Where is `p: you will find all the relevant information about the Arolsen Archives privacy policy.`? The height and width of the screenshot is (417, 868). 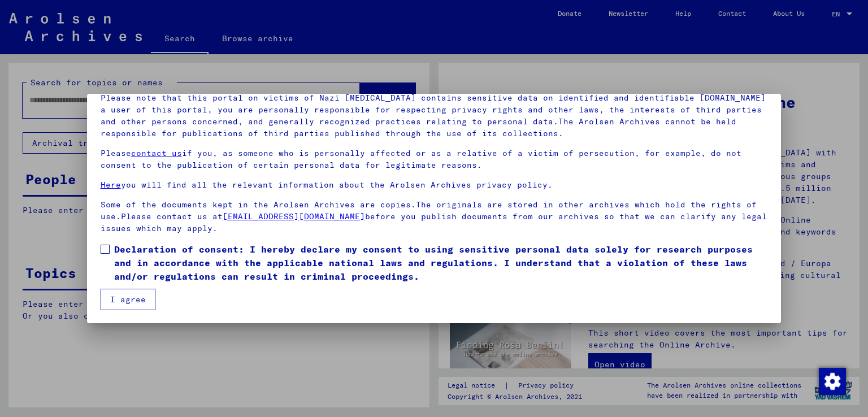 p: you will find all the relevant information about the Arolsen Archives privacy policy. is located at coordinates (434, 185).